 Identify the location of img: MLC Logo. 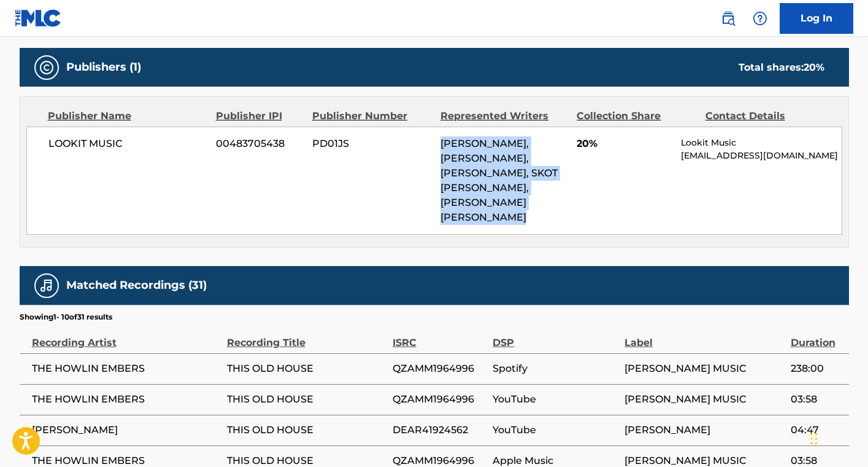
(38, 18).